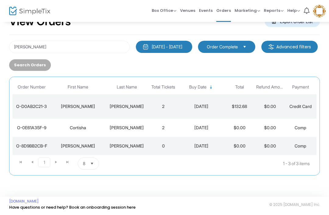  I want to click on div: O-0E61A35F-9, so click(31, 128).